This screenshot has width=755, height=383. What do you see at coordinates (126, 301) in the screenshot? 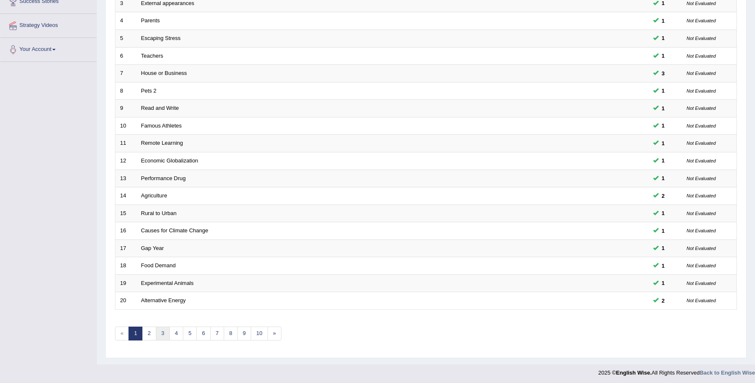
I see `td: 20` at bounding box center [126, 301].